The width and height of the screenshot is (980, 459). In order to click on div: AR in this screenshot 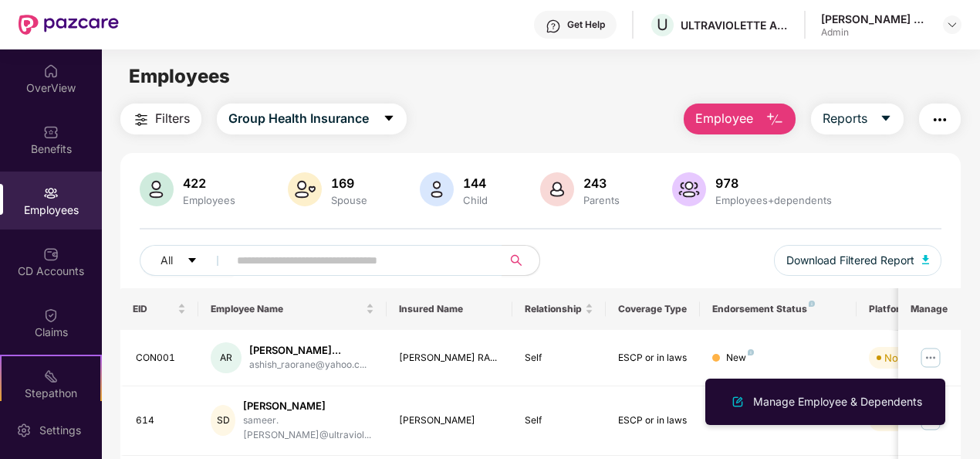, I will do `click(226, 358)`.